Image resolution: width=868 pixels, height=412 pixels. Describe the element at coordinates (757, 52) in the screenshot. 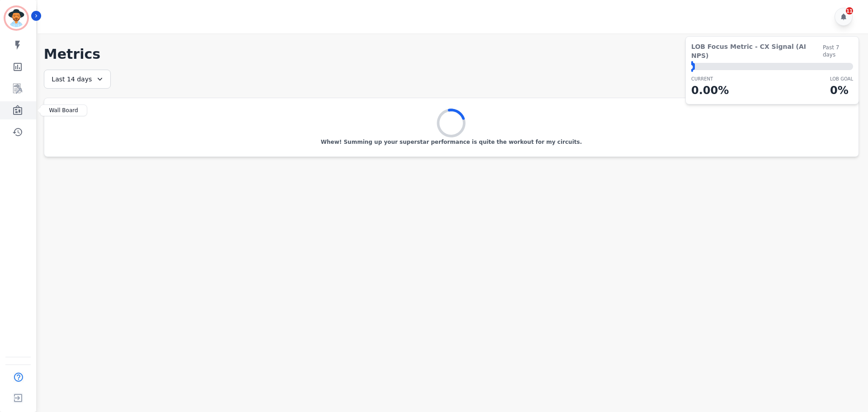

I see `span: LOB Focus Metric - CX Signal (AI NPS)` at that location.